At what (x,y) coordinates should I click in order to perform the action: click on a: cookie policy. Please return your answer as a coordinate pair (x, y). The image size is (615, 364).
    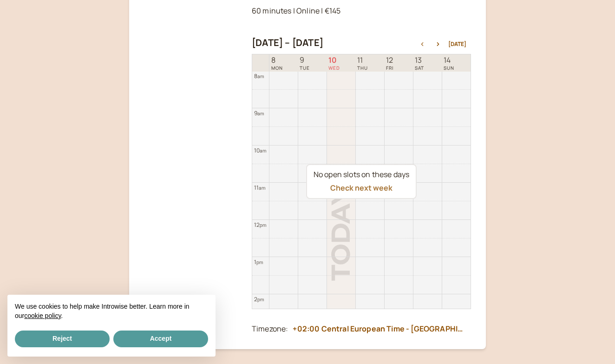
    Looking at the image, I should click on (42, 316).